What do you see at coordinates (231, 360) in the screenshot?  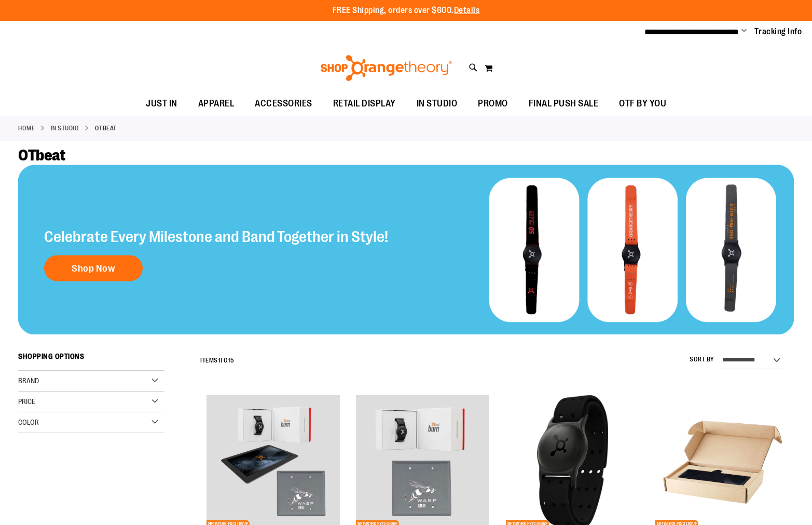 I see `span: 15` at bounding box center [231, 360].